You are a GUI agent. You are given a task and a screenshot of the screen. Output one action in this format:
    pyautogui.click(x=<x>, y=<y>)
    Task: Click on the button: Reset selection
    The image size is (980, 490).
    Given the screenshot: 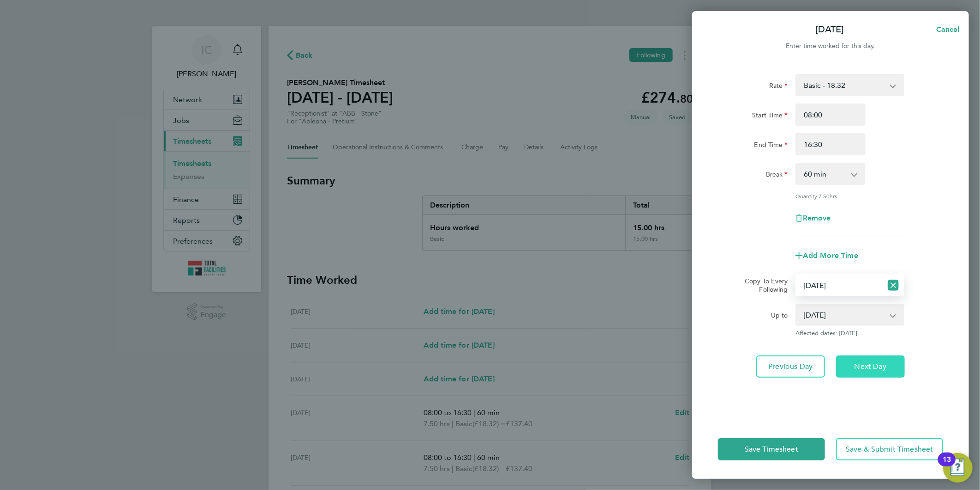 What is the action you would take?
    pyautogui.click(x=894, y=285)
    